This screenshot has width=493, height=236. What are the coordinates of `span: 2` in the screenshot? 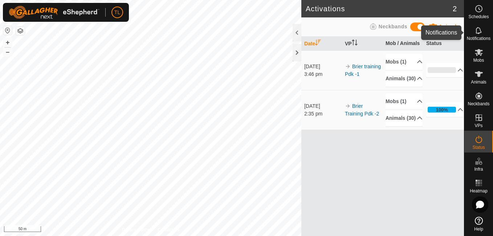 It's located at (455, 9).